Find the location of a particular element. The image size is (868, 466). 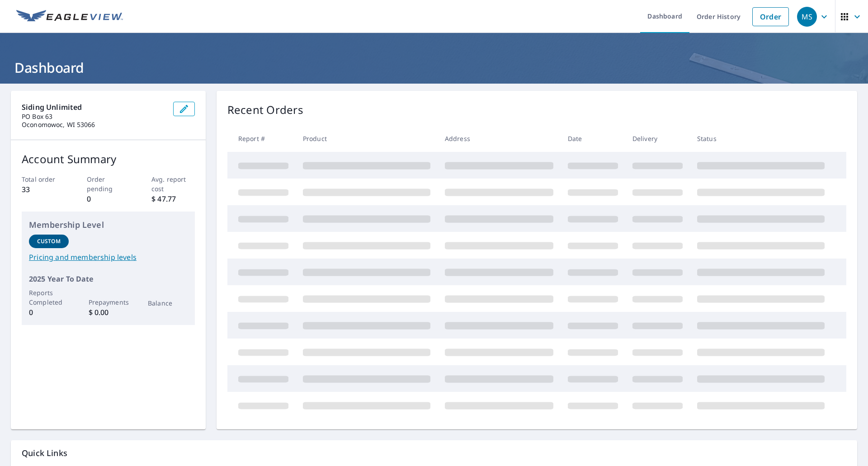

p: Reports Completed is located at coordinates (49, 297).